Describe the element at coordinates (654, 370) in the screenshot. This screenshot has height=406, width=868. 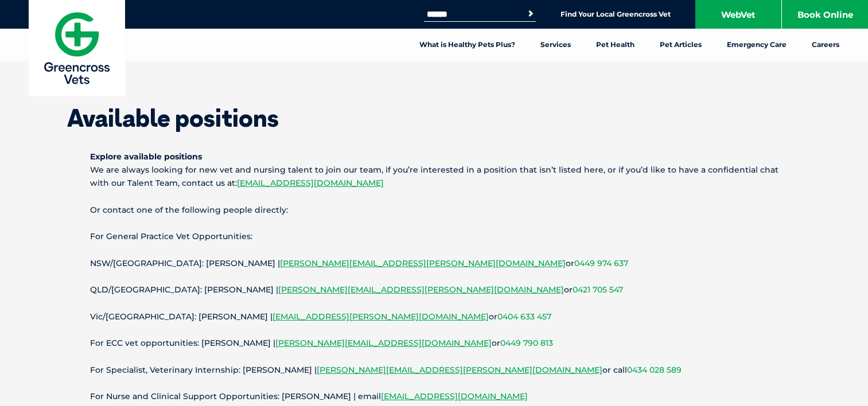
I see `a: 0434 028 589` at that location.